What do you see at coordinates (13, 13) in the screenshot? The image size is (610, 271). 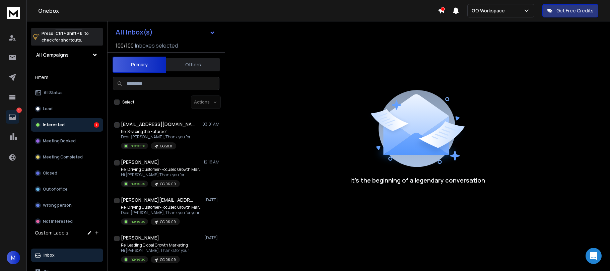 I see `img: logo` at bounding box center [13, 13].